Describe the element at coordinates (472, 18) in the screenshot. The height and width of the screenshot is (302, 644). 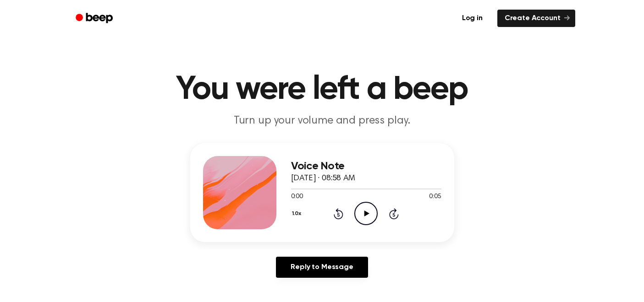
I see `a: Log in` at that location.